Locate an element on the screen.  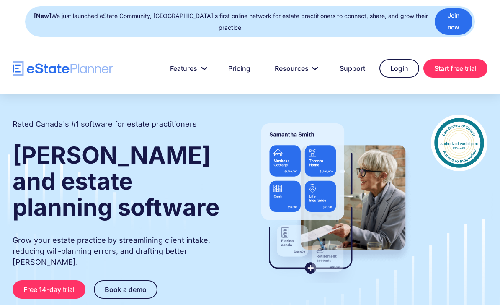
h2: Rated Canada's #1 software for estate practitioners is located at coordinates (105, 124).